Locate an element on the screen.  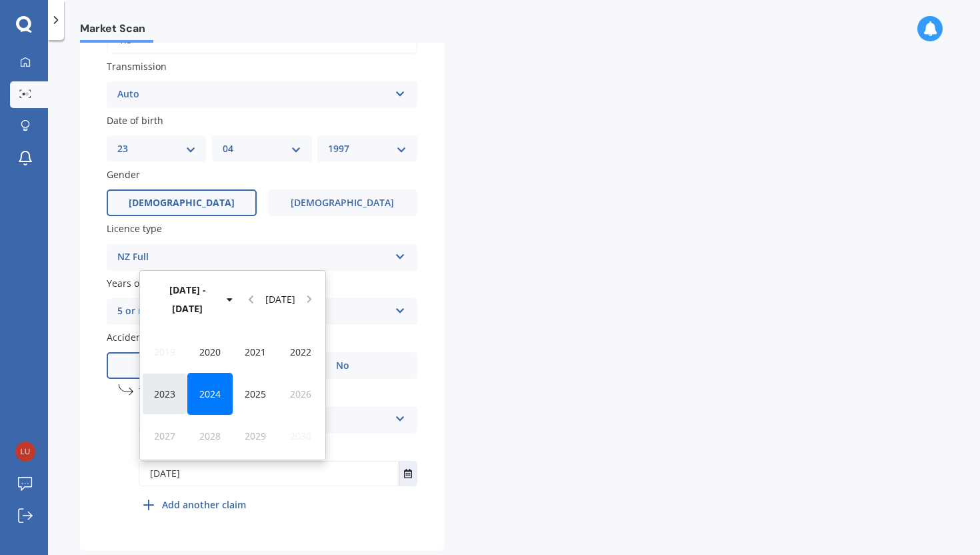
button: Select date is located at coordinates (408, 473).